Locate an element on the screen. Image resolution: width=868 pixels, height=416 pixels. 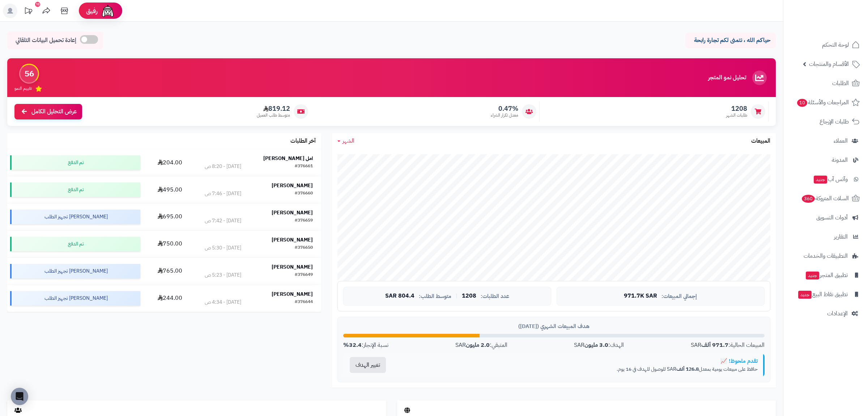
div: 10 is located at coordinates (37, 5).